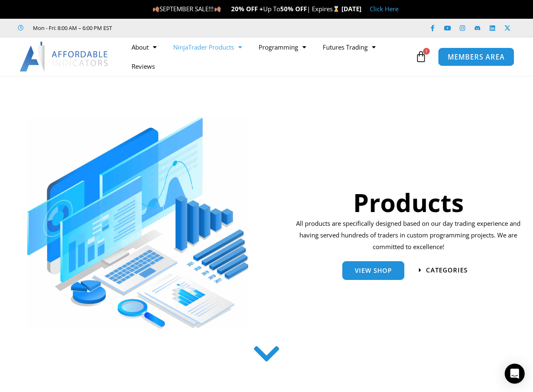  What do you see at coordinates (137, 222) in the screenshot?
I see `img: ProductsSection scaled | Affordable Indicators – NinjaTrader` at bounding box center [137, 222].